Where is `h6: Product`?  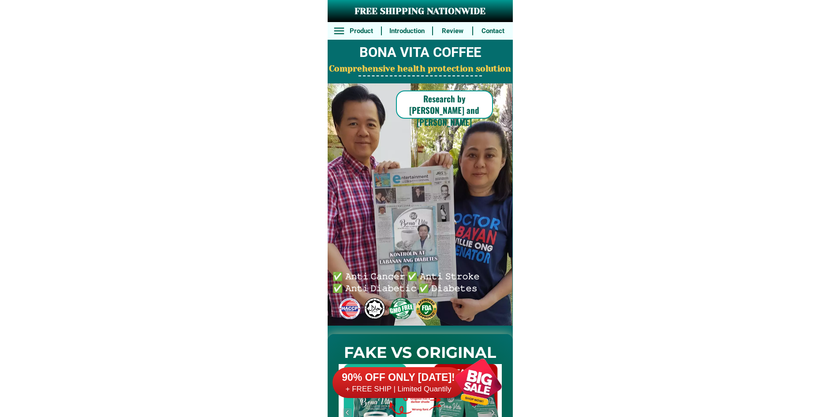
h6: Product is located at coordinates (361, 31).